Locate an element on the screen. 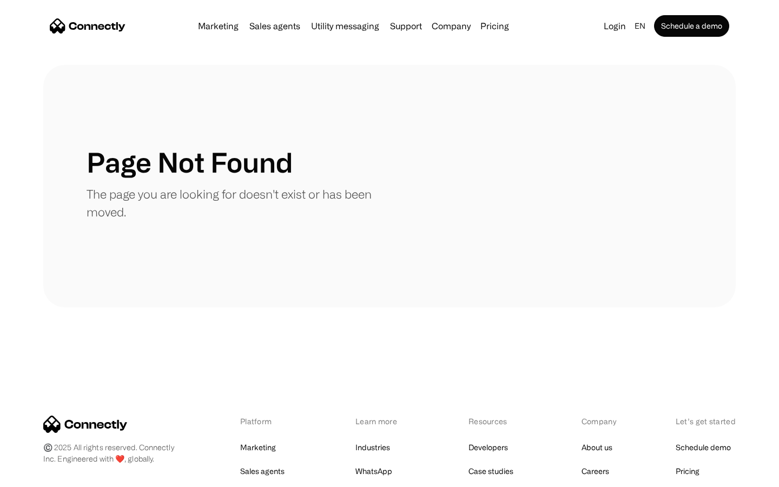 The image size is (779, 487). a: Case studies is located at coordinates (491, 471).